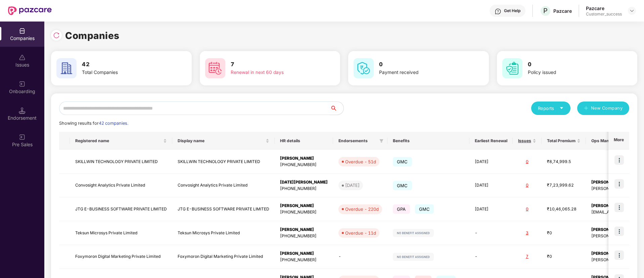 The image size is (644, 278). Describe the element at coordinates (632, 11) in the screenshot. I see `img: svg+xml;base64,PHN2ZyBpZD0iRHJvcGRvd24tMzJ4MzIiIHhtbG5zPSJodHRwOi8vd3d3LnczLm9yZy8yMDAwL3N2ZyIgd2...` at that location.